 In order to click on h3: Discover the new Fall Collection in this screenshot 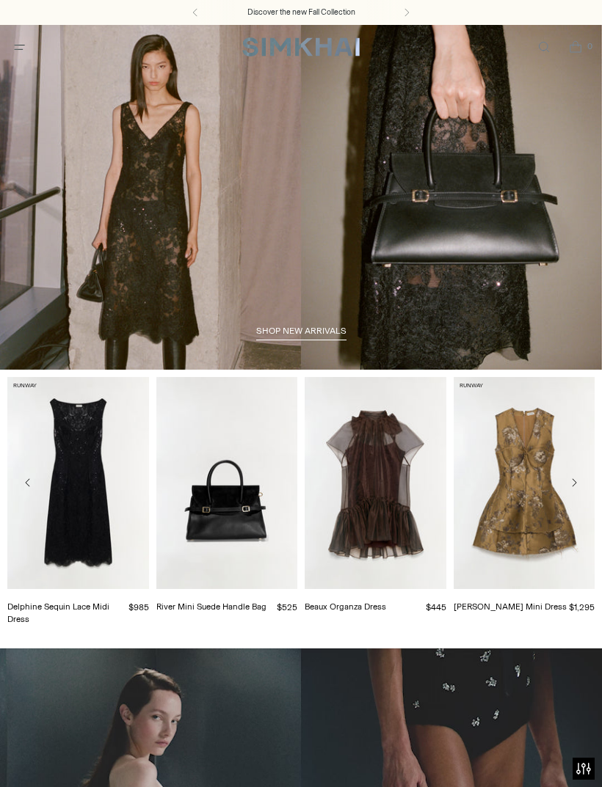, I will do `click(301, 12)`.